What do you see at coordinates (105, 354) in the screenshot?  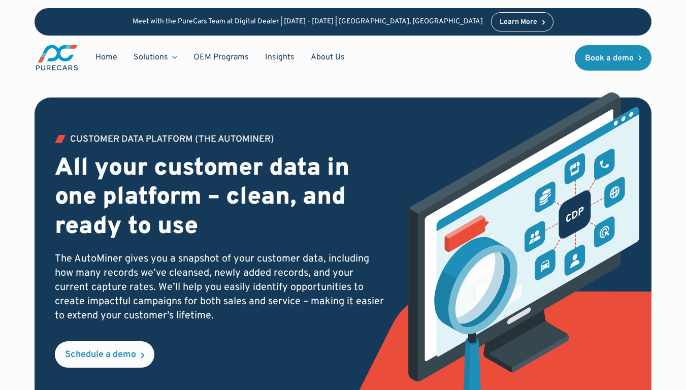 I see `a: Schedule a demo` at bounding box center [105, 354].